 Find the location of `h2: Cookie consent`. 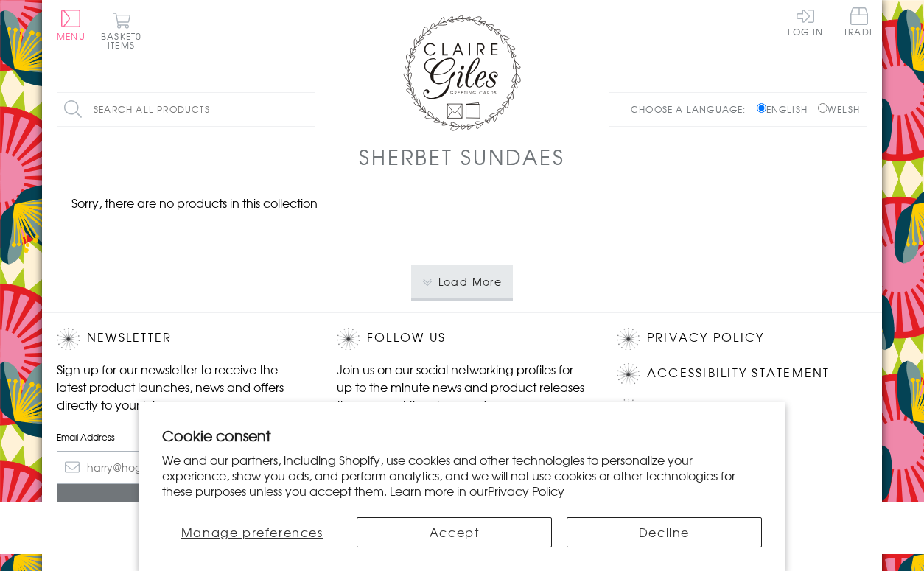

h2: Cookie consent is located at coordinates (462, 435).